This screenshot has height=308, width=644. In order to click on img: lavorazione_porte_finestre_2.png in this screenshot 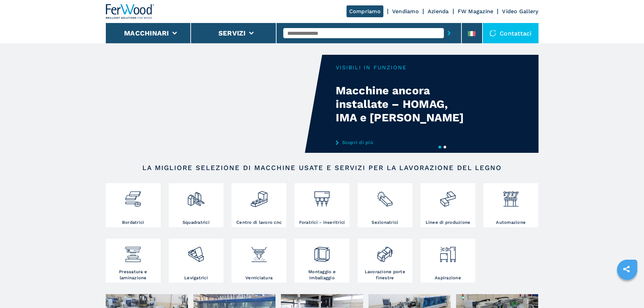, I will do `click(385, 252)`.